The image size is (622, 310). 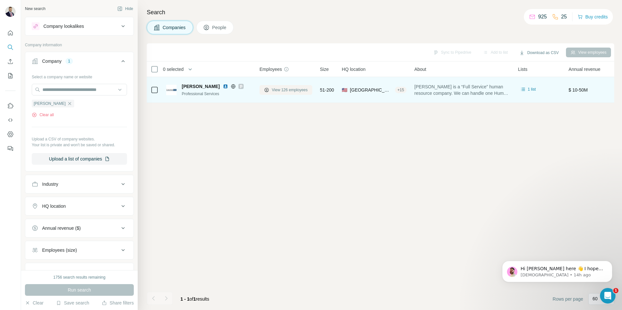 What do you see at coordinates (61, 228) in the screenshot?
I see `div: Annual revenue ($)` at bounding box center [61, 228].